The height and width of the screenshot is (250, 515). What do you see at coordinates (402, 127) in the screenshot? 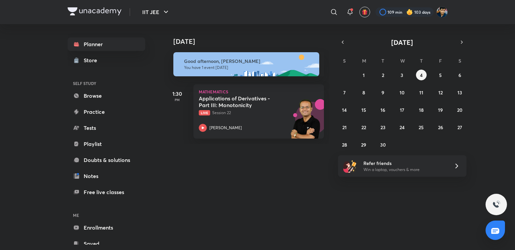
I see `button: September 24, 2025` at bounding box center [402, 127].